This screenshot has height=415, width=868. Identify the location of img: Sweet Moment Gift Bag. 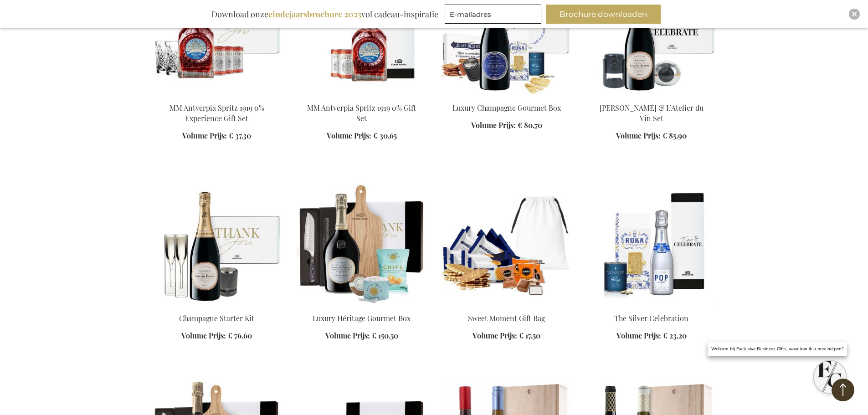
(507, 241).